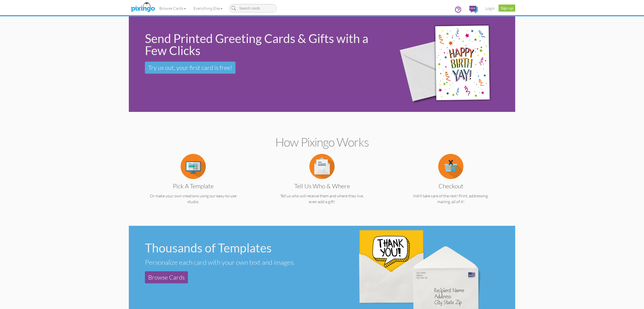 Image resolution: width=644 pixels, height=309 pixels. What do you see at coordinates (253, 8) in the screenshot?
I see `input: Search cards` at bounding box center [253, 8].